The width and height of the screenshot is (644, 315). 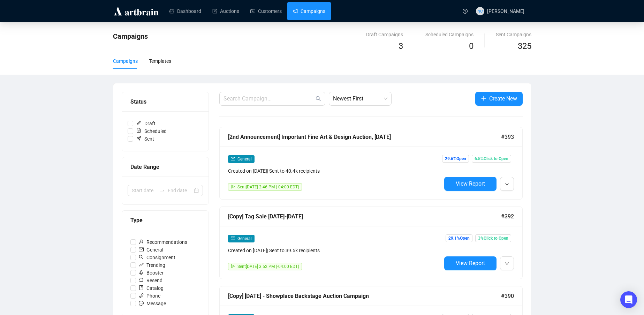 What do you see at coordinates (162, 191) in the screenshot?
I see `span: to` at bounding box center [162, 191].